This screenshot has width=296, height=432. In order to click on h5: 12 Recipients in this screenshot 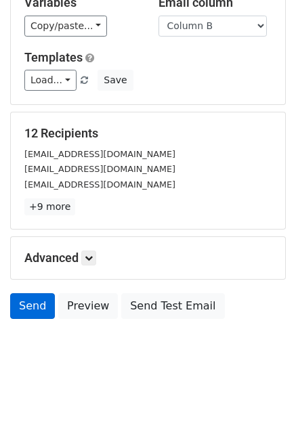, I will do `click(148, 133)`.